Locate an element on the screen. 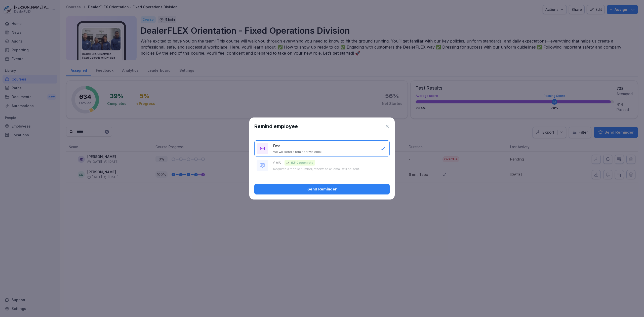 The width and height of the screenshot is (644, 317). p: Email is located at coordinates (278, 146).